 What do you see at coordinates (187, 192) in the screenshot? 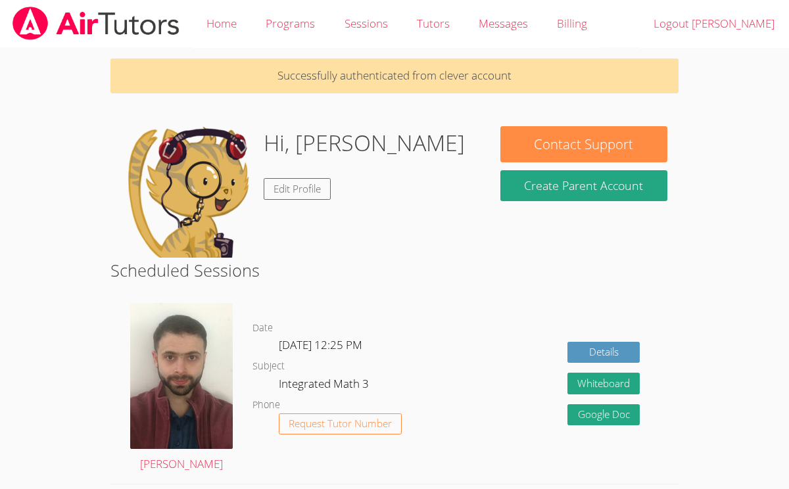
I see `img: default.png` at bounding box center [187, 192].